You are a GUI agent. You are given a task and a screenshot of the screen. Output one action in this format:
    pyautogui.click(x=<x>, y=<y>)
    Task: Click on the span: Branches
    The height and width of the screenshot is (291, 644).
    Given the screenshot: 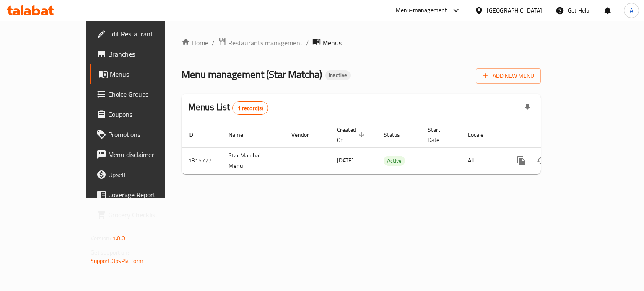 What is the action you would take?
    pyautogui.click(x=148, y=54)
    